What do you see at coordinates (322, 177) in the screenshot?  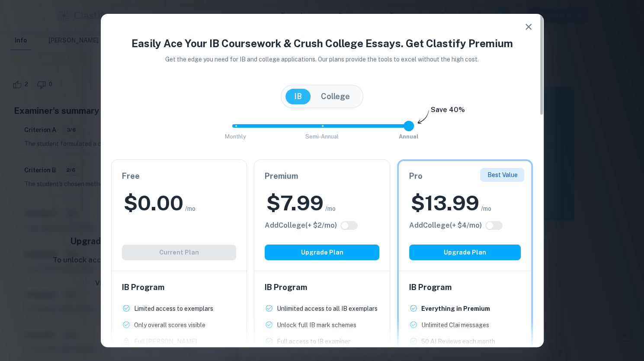 I see `h6: Premium` at bounding box center [322, 177].